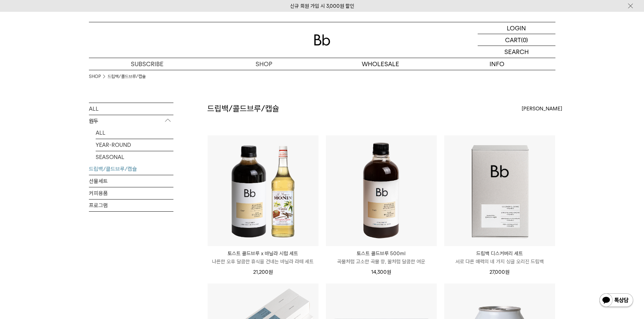  What do you see at coordinates (131, 193) in the screenshot?
I see `a: 커피용품` at bounding box center [131, 193].